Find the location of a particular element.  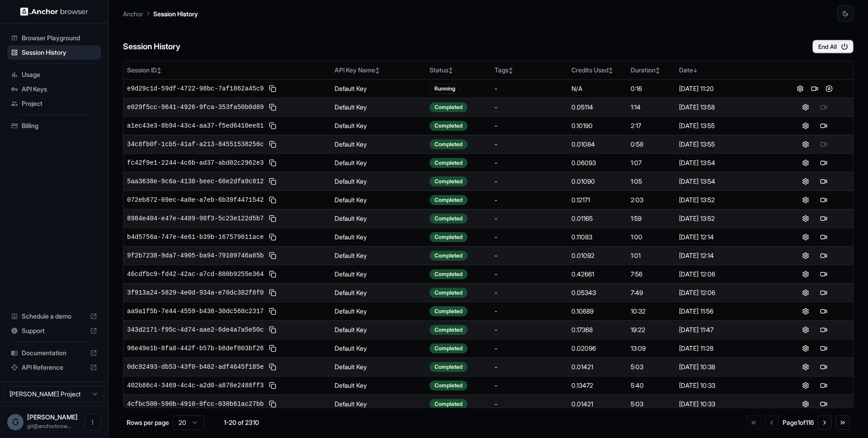

img: Anchor Logo is located at coordinates (55, 11).